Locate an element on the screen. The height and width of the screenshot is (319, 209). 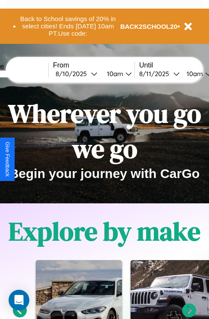
label: From is located at coordinates (93, 65).